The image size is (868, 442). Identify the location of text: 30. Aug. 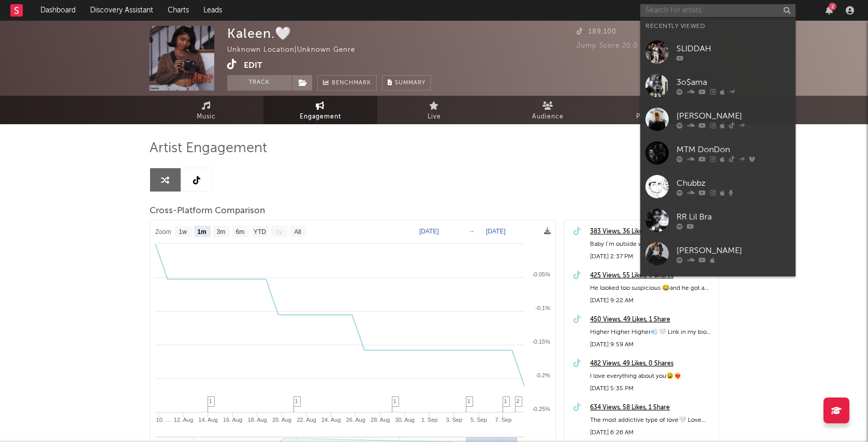
(404, 420).